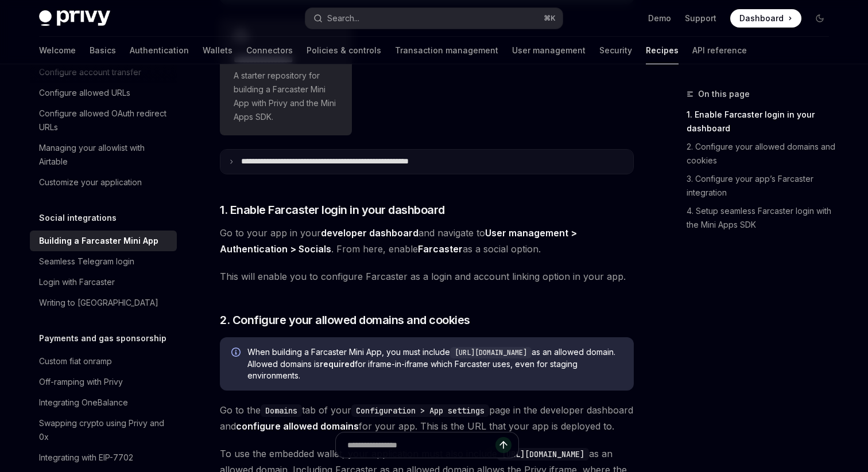 This screenshot has width=868, height=472. What do you see at coordinates (761, 18) in the screenshot?
I see `span: Dashboard` at bounding box center [761, 18].